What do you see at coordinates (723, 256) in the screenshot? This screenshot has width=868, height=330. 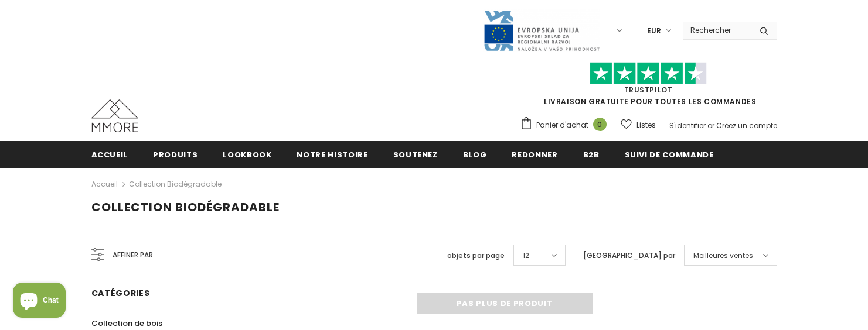 I see `span: Meilleures ventes` at bounding box center [723, 256].